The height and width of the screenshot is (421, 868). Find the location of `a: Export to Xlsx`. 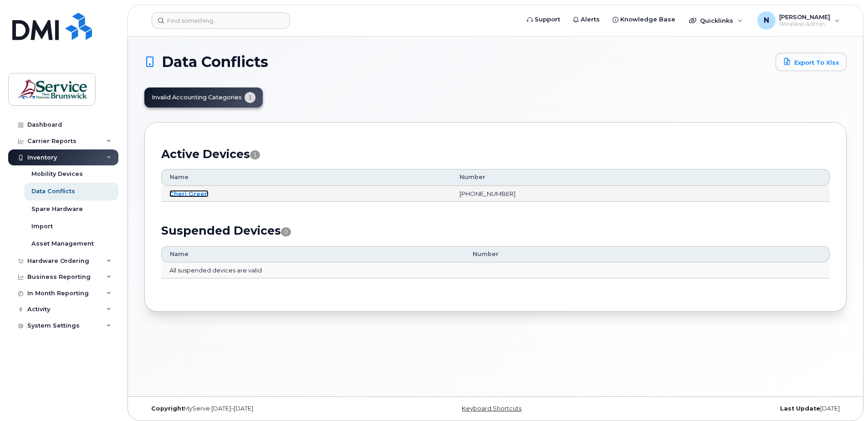

a: Export to Xlsx is located at coordinates (811, 62).